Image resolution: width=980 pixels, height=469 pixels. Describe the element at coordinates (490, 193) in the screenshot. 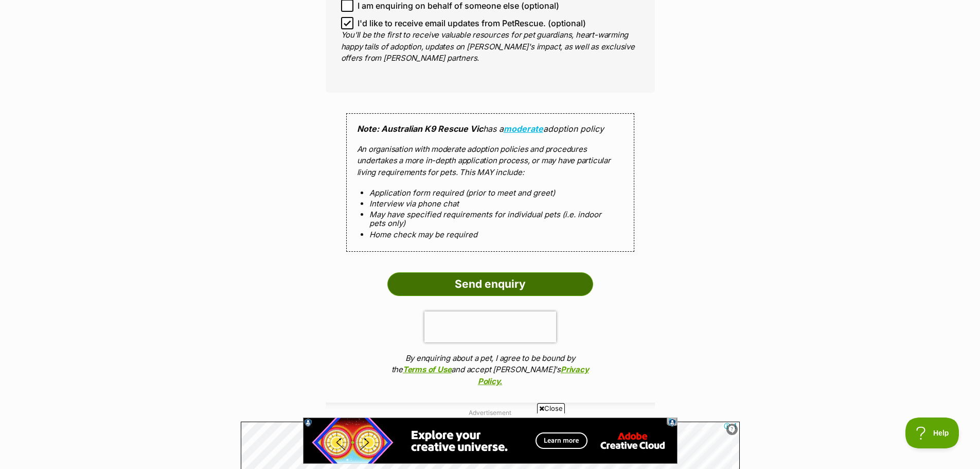

I see `li: Application form required (prior to meet and greet)` at that location.